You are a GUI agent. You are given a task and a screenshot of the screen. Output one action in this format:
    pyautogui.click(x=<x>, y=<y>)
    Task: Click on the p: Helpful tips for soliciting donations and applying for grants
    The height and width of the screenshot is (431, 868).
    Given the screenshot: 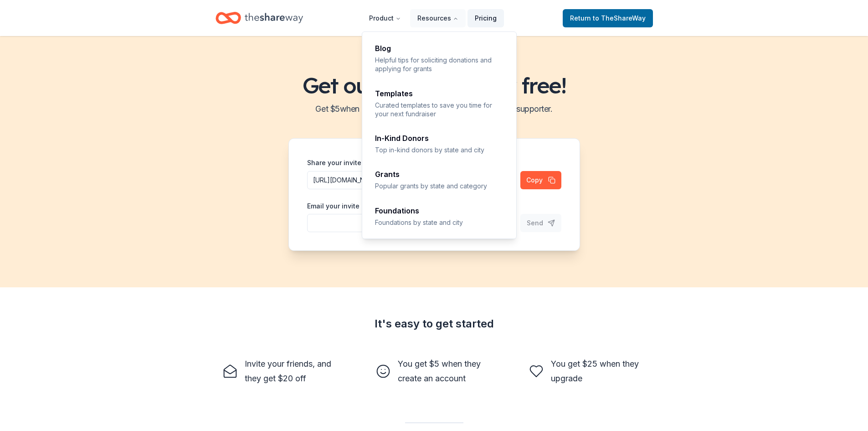 What is the action you would take?
    pyautogui.click(x=440, y=64)
    